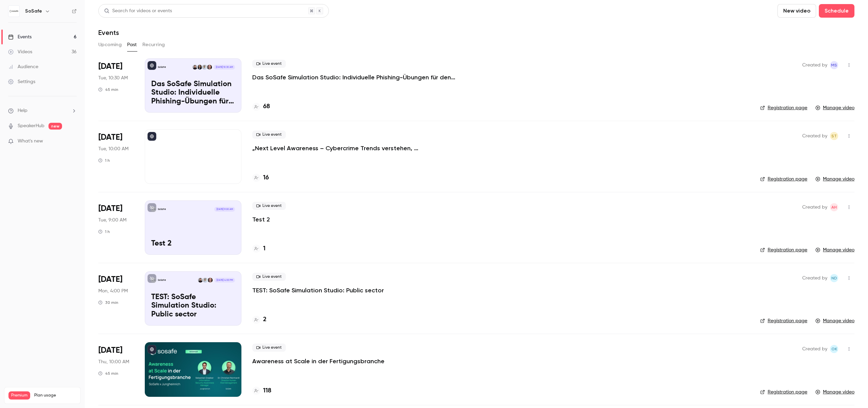 The width and height of the screenshot is (868, 408). Describe the element at coordinates (262, 391) in the screenshot. I see `a: 118` at that location.